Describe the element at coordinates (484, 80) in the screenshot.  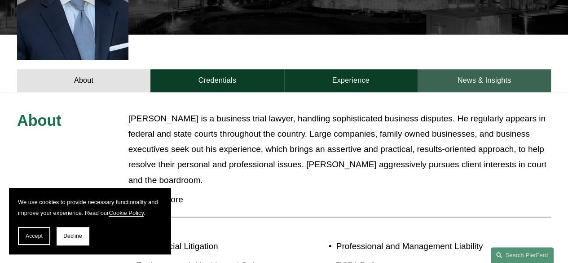
I see `a: News & Insights` at that location.